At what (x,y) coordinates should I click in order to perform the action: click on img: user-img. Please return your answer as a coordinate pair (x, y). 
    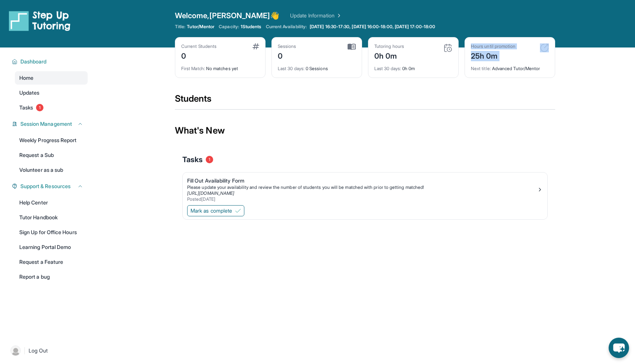
    Looking at the image, I should click on (16, 351).